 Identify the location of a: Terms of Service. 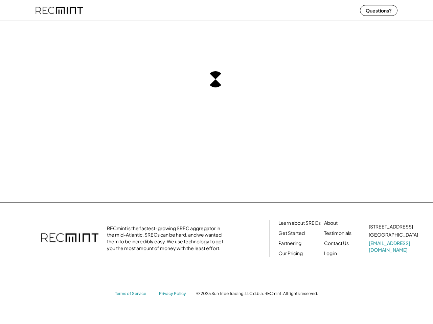
(133, 294).